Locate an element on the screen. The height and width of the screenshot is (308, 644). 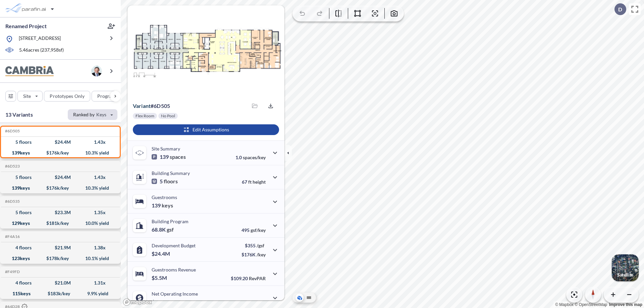
button: Switcher ImageSatellite is located at coordinates (625, 268).